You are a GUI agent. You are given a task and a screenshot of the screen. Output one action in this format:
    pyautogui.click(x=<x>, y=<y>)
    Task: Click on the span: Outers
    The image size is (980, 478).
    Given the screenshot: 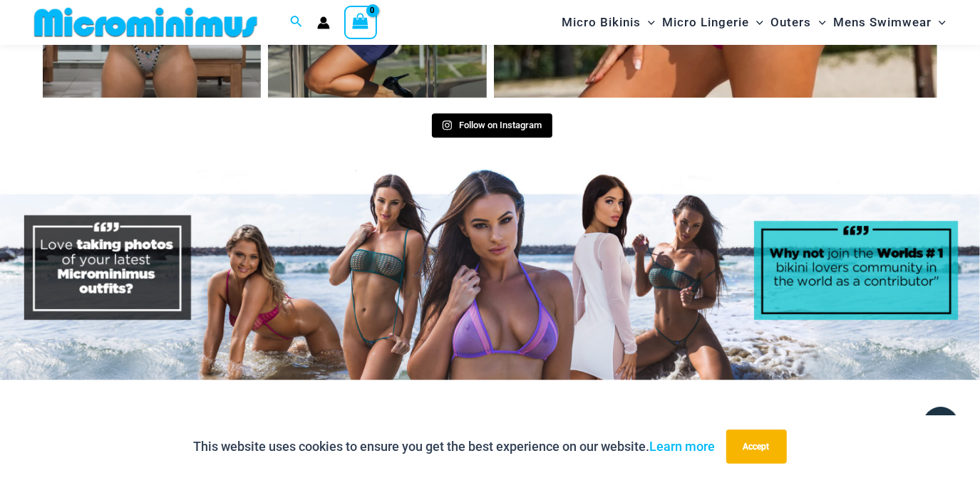 What is the action you would take?
    pyautogui.click(x=791, y=22)
    